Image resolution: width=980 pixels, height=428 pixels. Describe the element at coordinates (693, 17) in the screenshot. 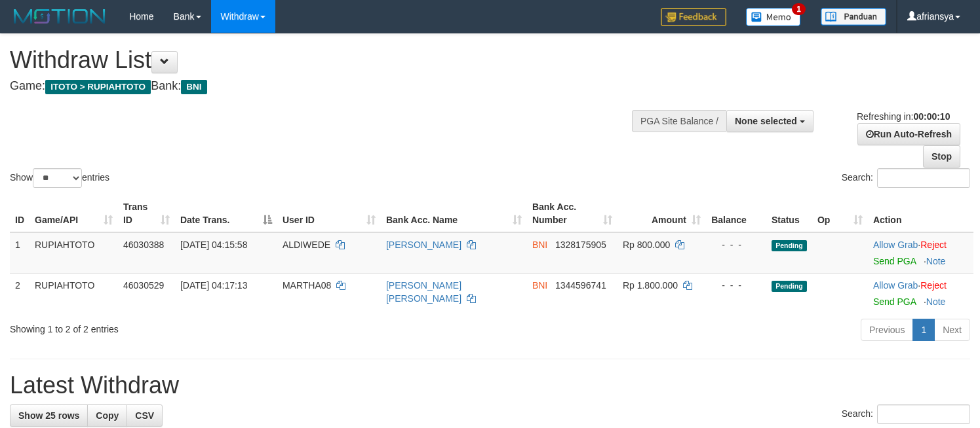

I see `img: Feedback.jpg` at that location.